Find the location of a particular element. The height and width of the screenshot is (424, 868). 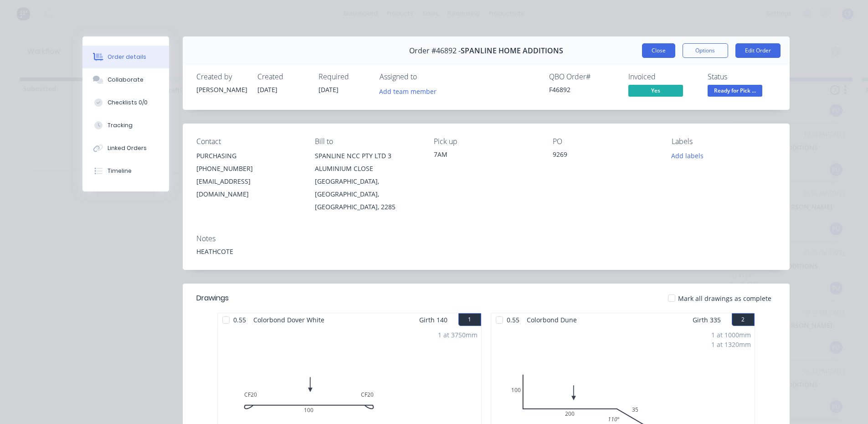

div: Notes is located at coordinates (486, 238).